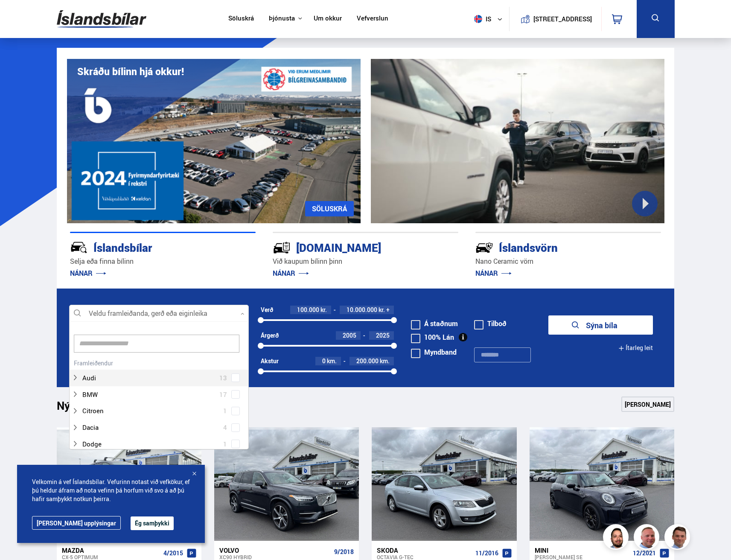 The height and width of the screenshot is (560, 731). What do you see at coordinates (111, 490) in the screenshot?
I see `span: Velkomin á vef Íslandsbílar. Vefurinn notast við vefkökur, ef þú heldur áfram að nota vefinn þá h...` at bounding box center [111, 490].